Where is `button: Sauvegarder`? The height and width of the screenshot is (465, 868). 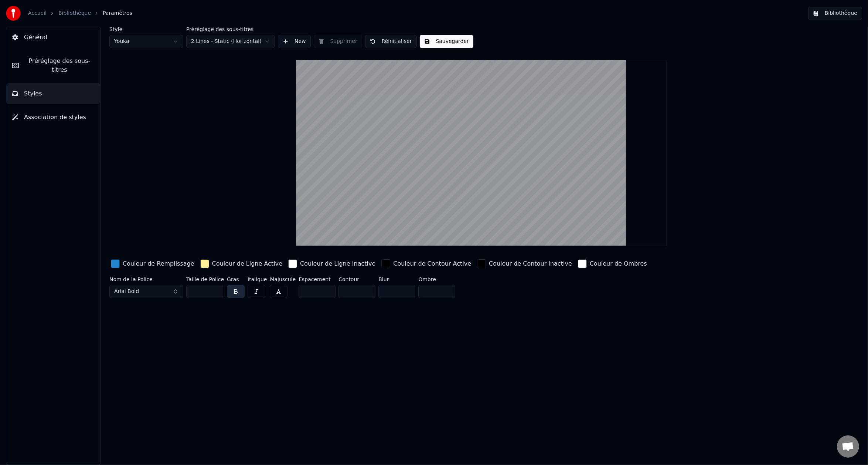
button: Sauvegarder is located at coordinates (447, 41).